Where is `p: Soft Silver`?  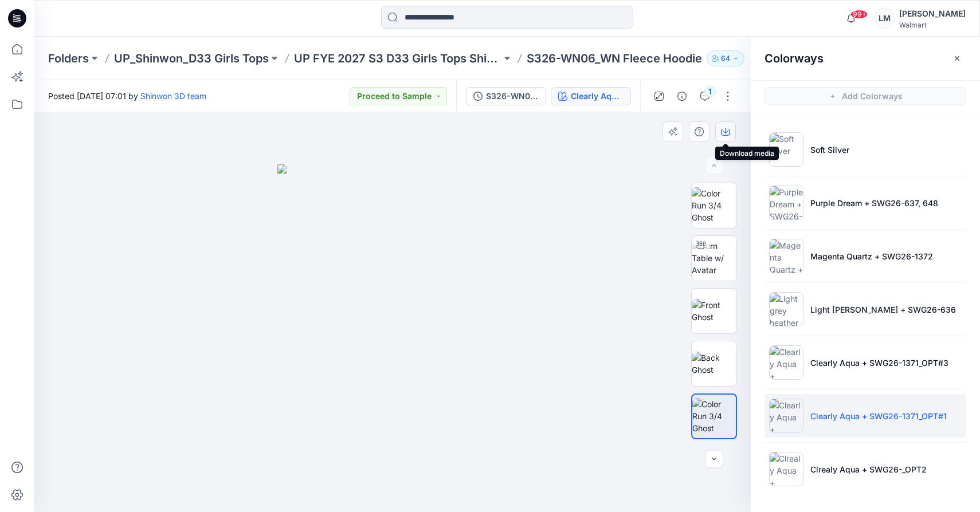 p: Soft Silver is located at coordinates (830, 149).